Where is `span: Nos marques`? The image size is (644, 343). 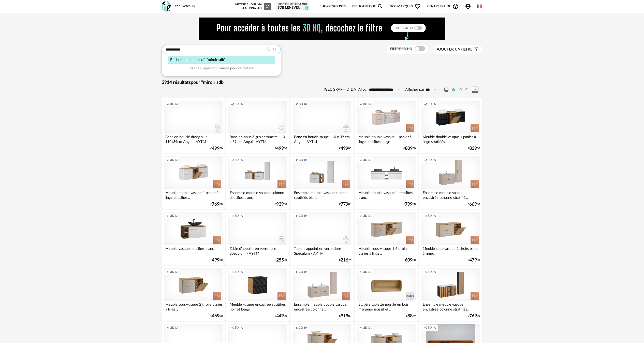
span: Nos marques is located at coordinates (405, 6).